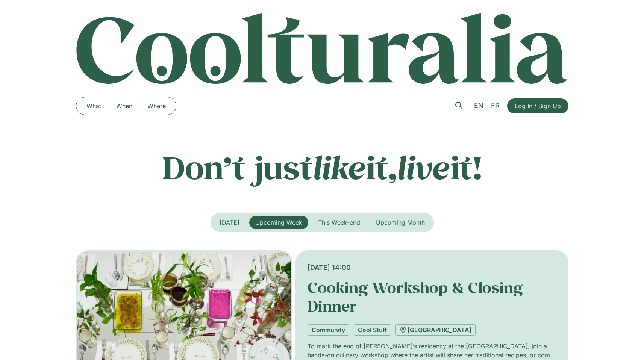 The image size is (644, 360). What do you see at coordinates (537, 106) in the screenshot?
I see `a: Log In / Sign Up` at bounding box center [537, 106].